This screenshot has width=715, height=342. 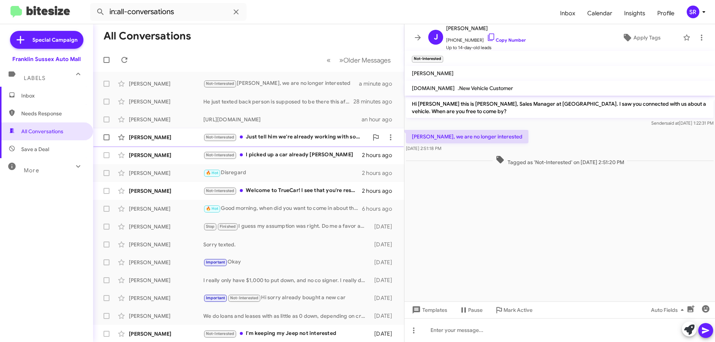 I want to click on span: Up to 14-day-old leads, so click(x=486, y=48).